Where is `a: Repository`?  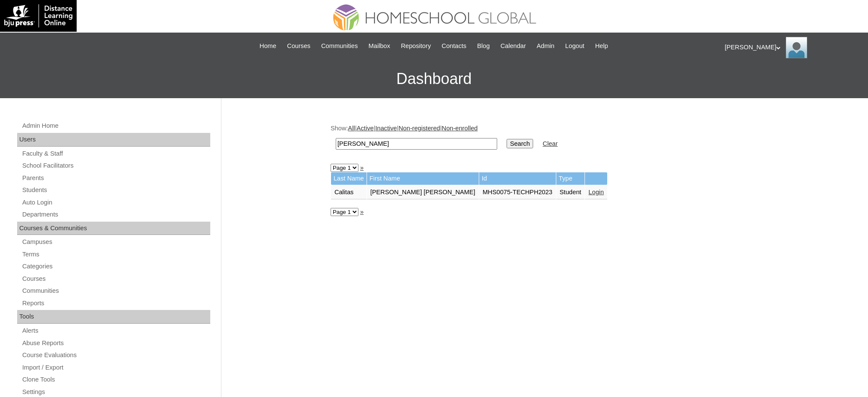
a: Repository is located at coordinates (416, 46).